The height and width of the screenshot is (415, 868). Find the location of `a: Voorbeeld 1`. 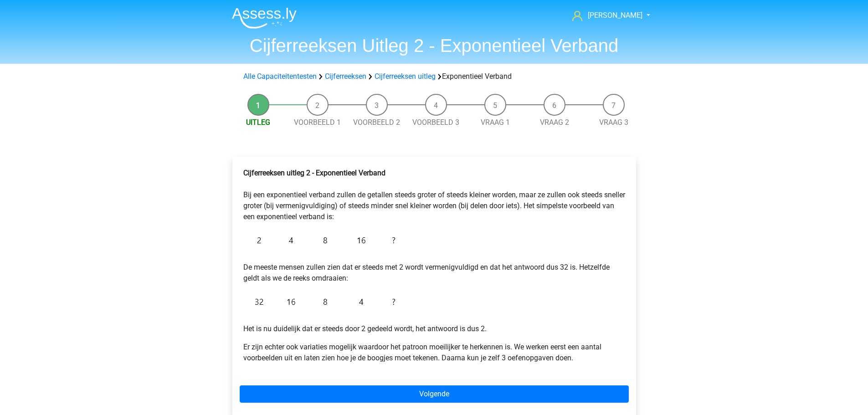

a: Voorbeeld 1 is located at coordinates (317, 122).